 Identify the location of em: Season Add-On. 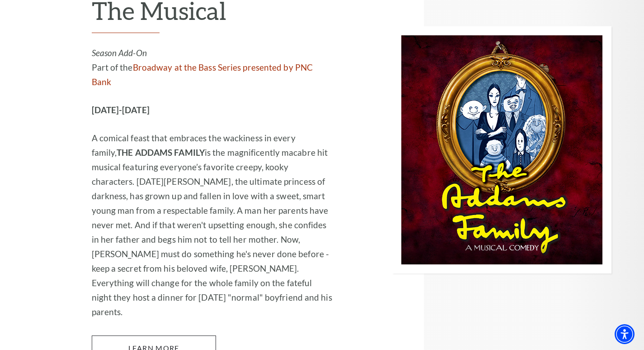
(119, 52).